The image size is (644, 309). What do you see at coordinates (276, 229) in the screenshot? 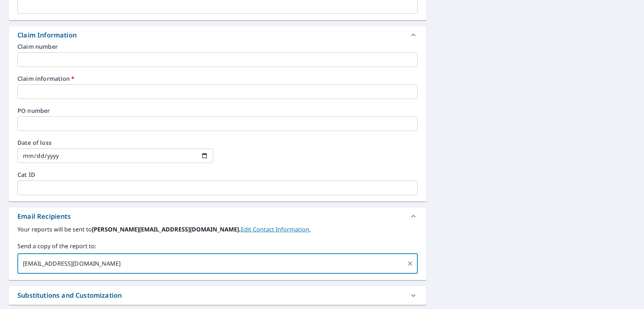
I see `a: EditContactInfo` at bounding box center [276, 229].